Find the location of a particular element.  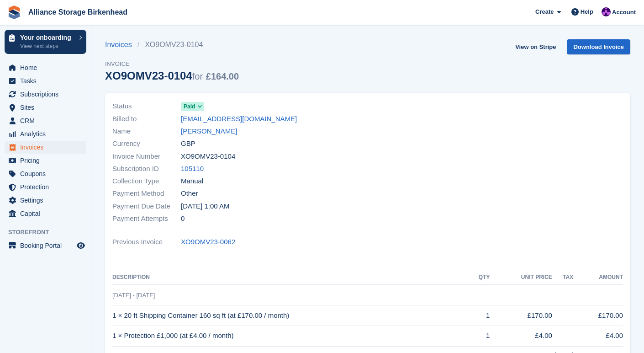

a: 105110 is located at coordinates (192, 168).